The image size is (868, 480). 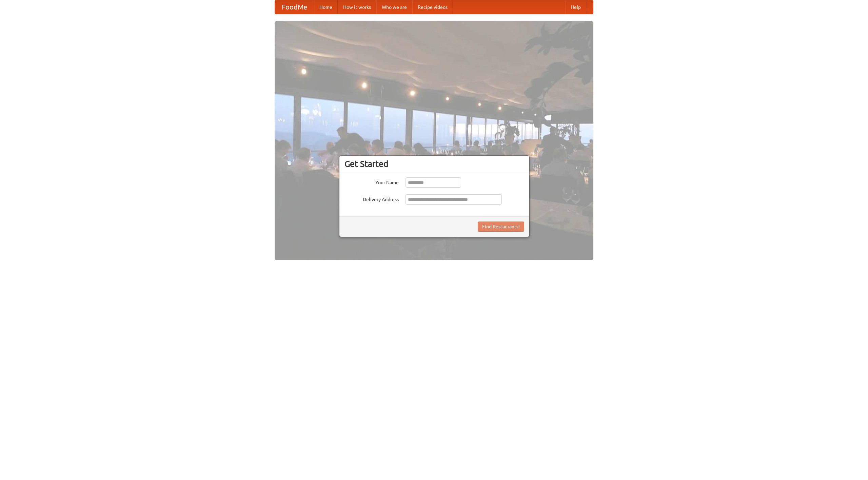 What do you see at coordinates (434, 164) in the screenshot?
I see `h3: Get Started` at bounding box center [434, 164].